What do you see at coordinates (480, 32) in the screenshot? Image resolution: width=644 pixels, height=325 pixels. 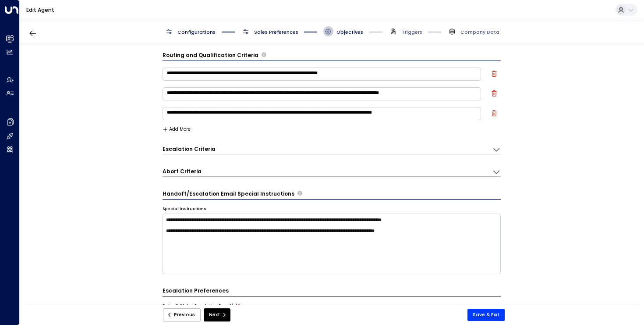 I see `span: Company Data` at bounding box center [480, 32].